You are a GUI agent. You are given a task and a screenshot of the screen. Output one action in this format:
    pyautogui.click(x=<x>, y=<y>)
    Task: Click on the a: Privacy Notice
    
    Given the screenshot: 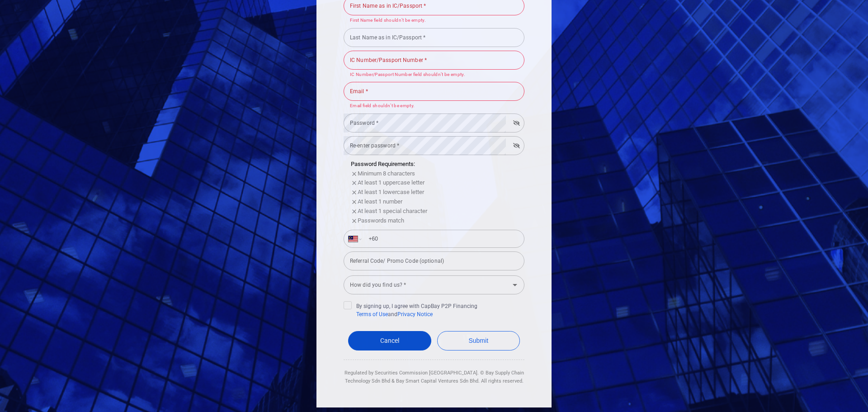 What is the action you would take?
    pyautogui.click(x=415, y=315)
    